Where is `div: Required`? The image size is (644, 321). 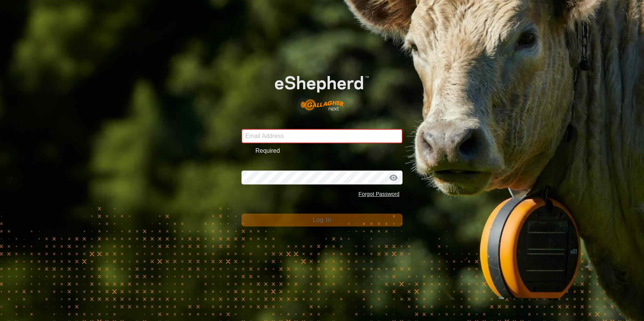
div: Required is located at coordinates (326, 151).